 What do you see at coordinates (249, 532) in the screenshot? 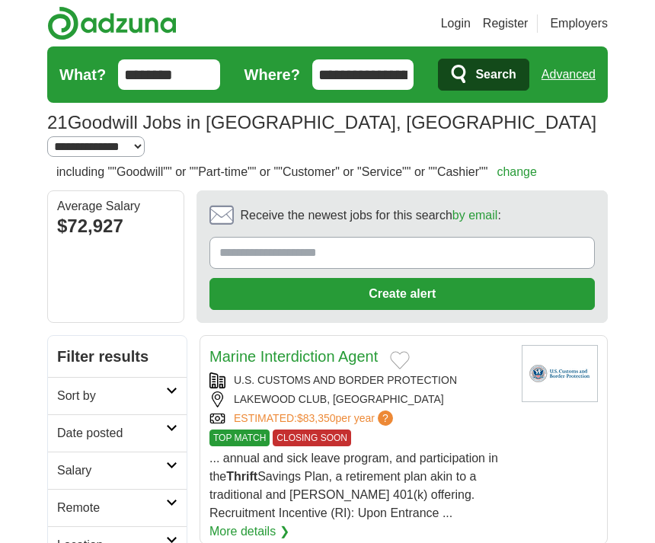
I see `a: More details ❯` at bounding box center [249, 532].